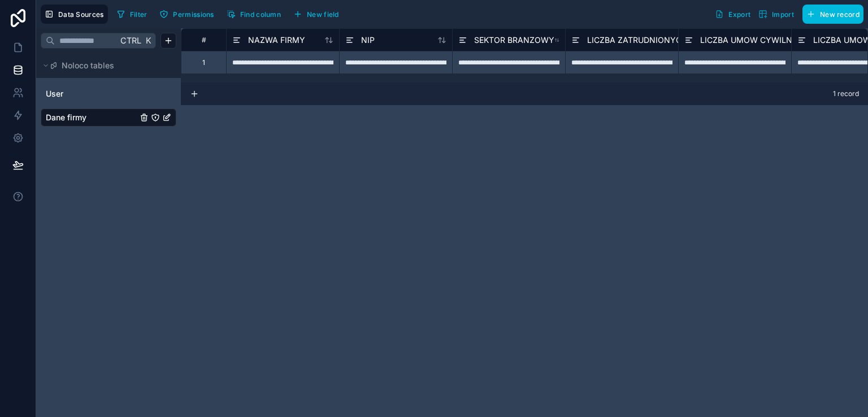  What do you see at coordinates (740, 14) in the screenshot?
I see `span: Export` at bounding box center [740, 14].